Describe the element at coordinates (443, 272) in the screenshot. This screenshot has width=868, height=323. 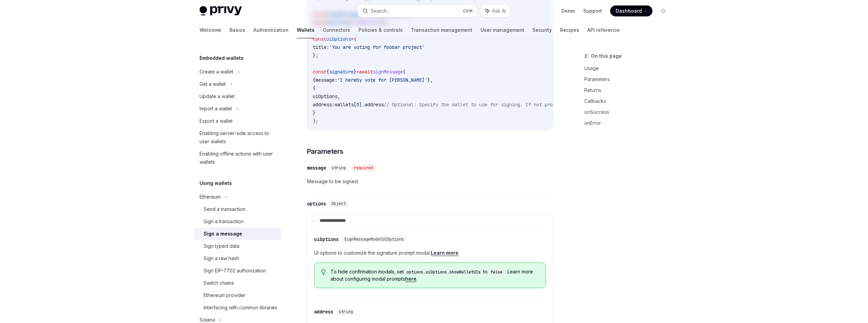
I see `code: options.uiOptions.showWalletUIs` at that location.